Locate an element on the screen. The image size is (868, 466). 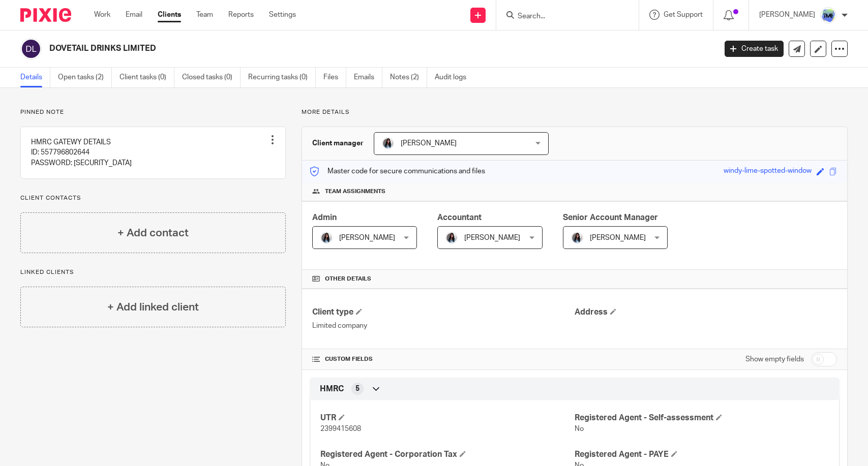
a: Audit logs is located at coordinates (454, 77).